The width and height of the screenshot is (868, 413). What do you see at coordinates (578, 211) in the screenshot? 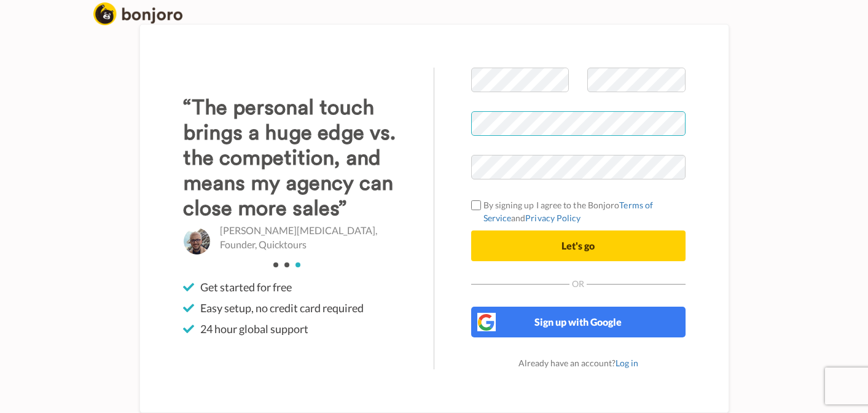
I see `label: By signing up I agree to the Bonjoro and` at bounding box center [578, 211].